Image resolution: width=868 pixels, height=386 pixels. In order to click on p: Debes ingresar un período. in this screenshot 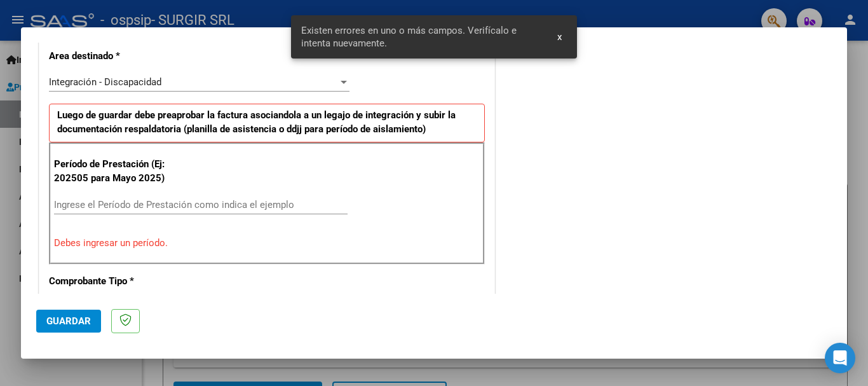, I will do `click(267, 243)`.